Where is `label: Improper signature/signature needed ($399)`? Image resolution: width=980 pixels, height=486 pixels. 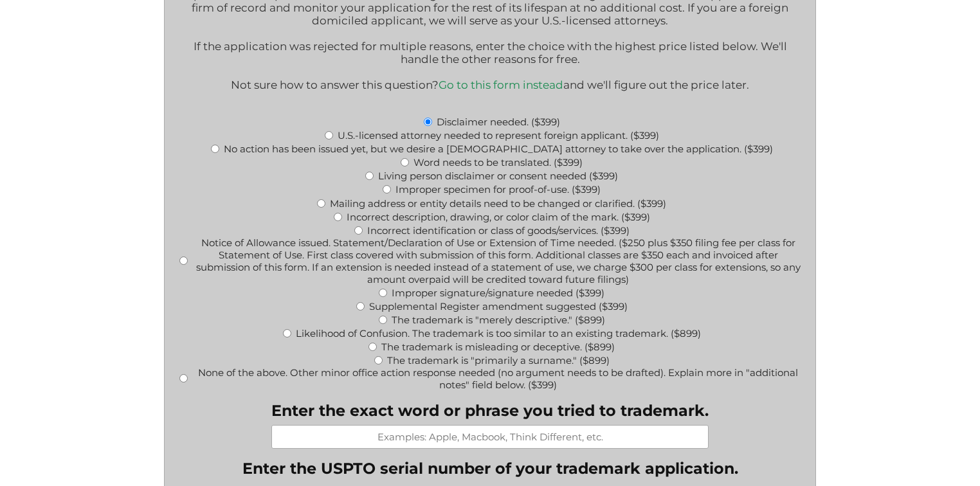
label: Improper signature/signature needed ($399) is located at coordinates (498, 292).